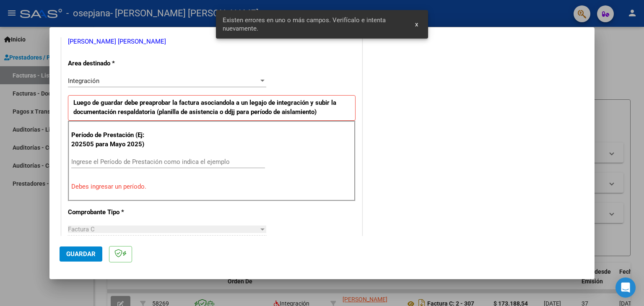  Describe the element at coordinates (204, 107) in the screenshot. I see `strong: Luego de guardar debe preaprobar la factura asociandola a un legajo de integración y subir la doc...` at that location.